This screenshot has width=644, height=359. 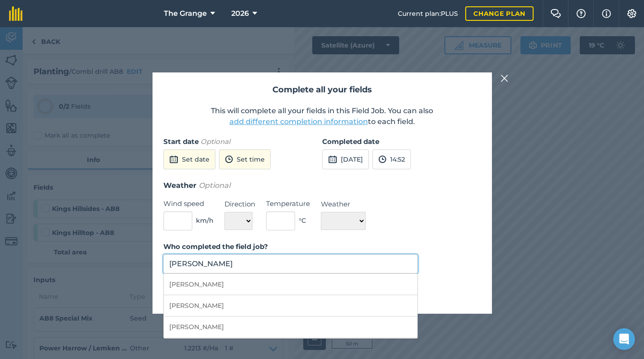 I want to click on strong: Start date, so click(x=181, y=141).